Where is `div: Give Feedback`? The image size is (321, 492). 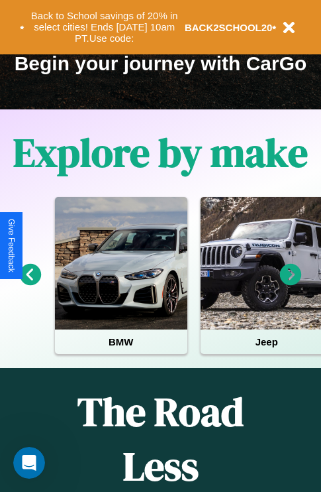 div: Give Feedback is located at coordinates (11, 245).